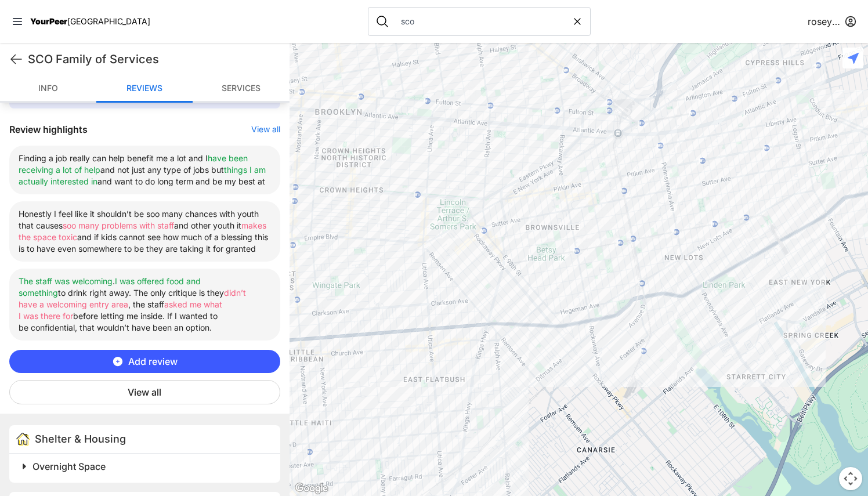 This screenshot has height=496, width=868. I want to click on span: Overnight Space, so click(69, 466).